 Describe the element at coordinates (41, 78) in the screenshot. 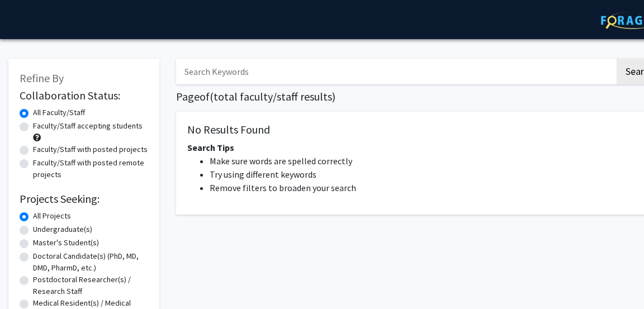

I see `span: Refine By` at that location.